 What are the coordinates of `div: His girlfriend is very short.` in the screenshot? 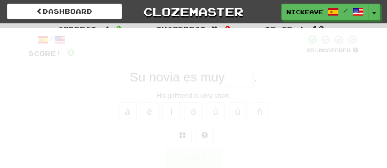 It's located at (194, 96).